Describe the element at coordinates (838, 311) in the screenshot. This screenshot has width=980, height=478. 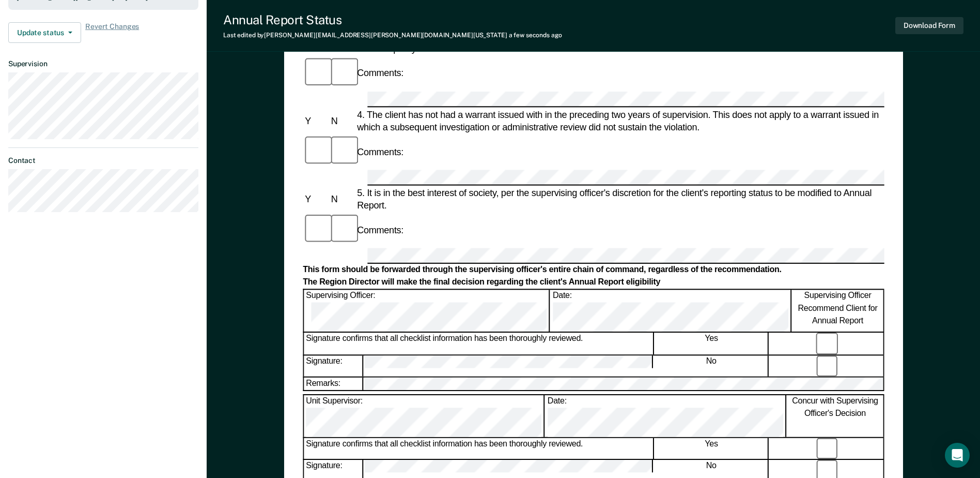
I see `div: Supervising Officer Recommend Client for Annual Report` at that location.